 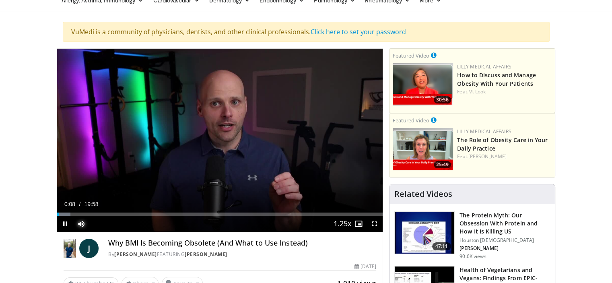 What do you see at coordinates (242, 243) in the screenshot?
I see `h4: Why BMI Is Becoming Obsolete (And What to Use Instead)` at bounding box center [242, 243].